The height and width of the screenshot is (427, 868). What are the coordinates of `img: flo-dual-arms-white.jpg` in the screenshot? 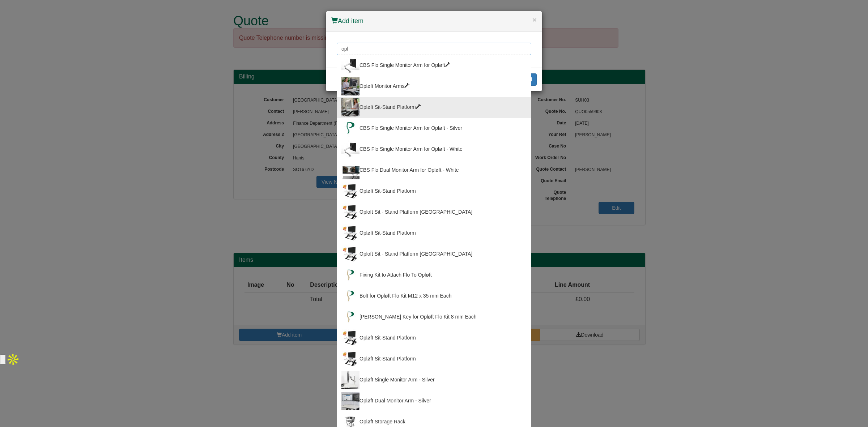 It's located at (350, 170).